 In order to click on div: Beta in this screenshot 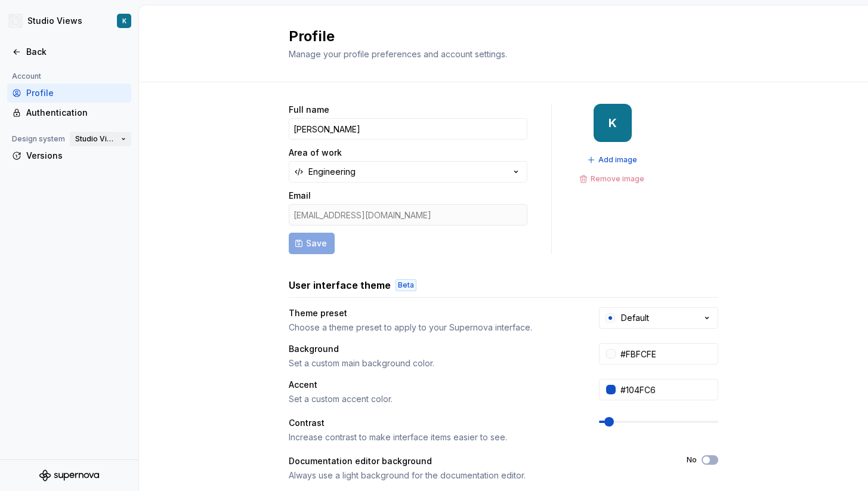, I will do `click(405, 285)`.